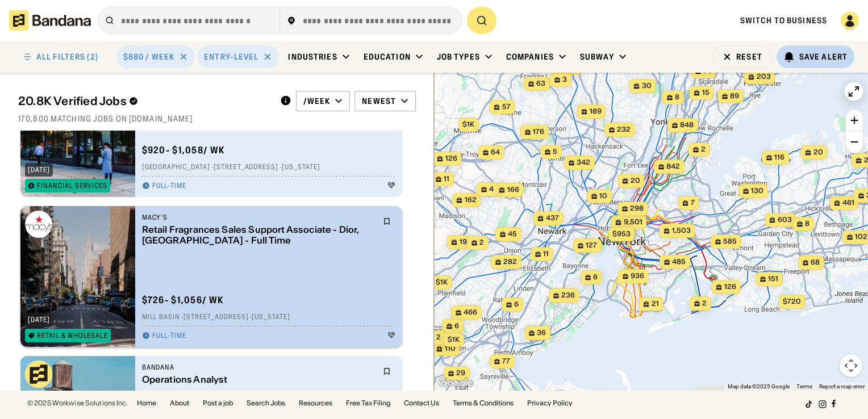 The height and width of the screenshot is (419, 868). I want to click on span: 3, so click(564, 80).